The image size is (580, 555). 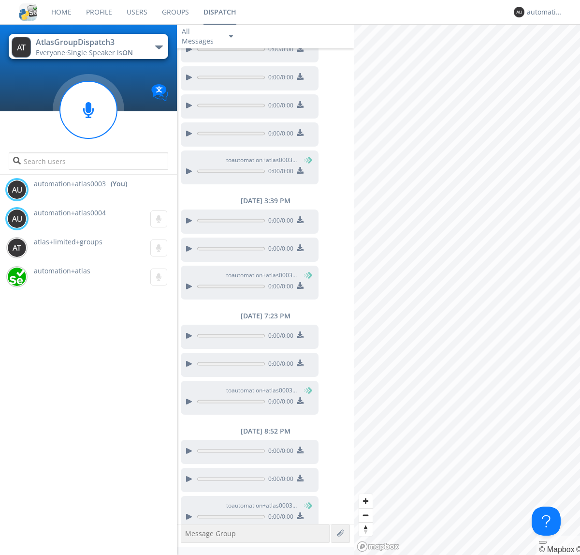 What do you see at coordinates (378, 546) in the screenshot?
I see `a: Mapbox logo` at bounding box center [378, 546].